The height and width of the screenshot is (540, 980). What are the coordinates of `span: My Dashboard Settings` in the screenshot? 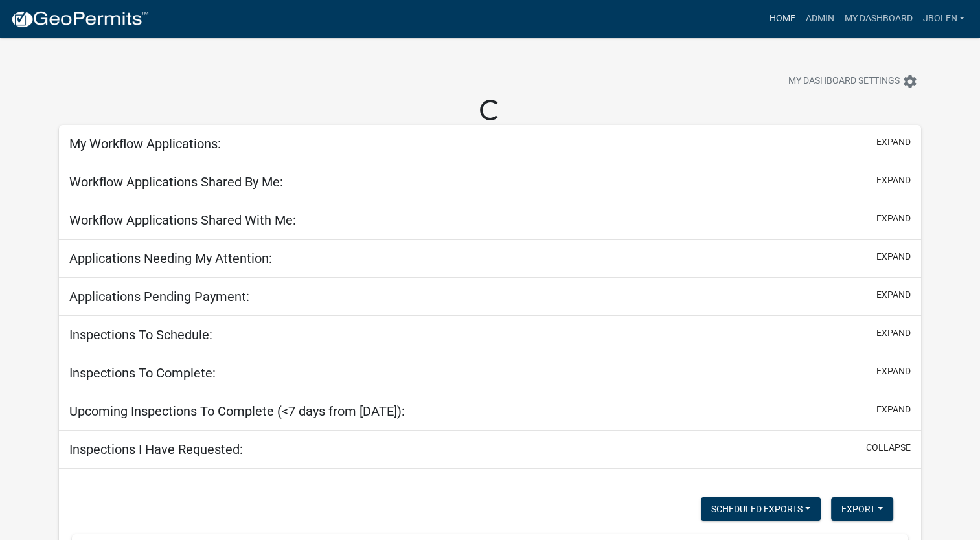 It's located at (843, 81).